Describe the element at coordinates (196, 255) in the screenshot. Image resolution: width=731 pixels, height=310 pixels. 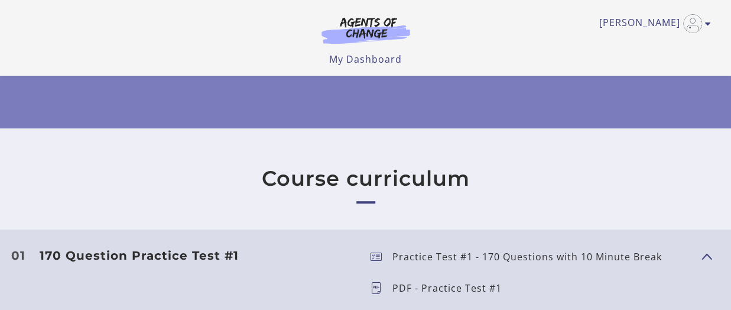
I see `h3: 170 Question Practice Test #1` at that location.